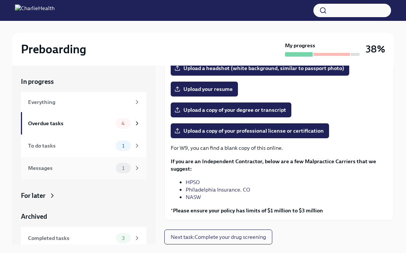 The image size is (406, 253). Describe the element at coordinates (193, 197) in the screenshot. I see `a: NASW` at that location.